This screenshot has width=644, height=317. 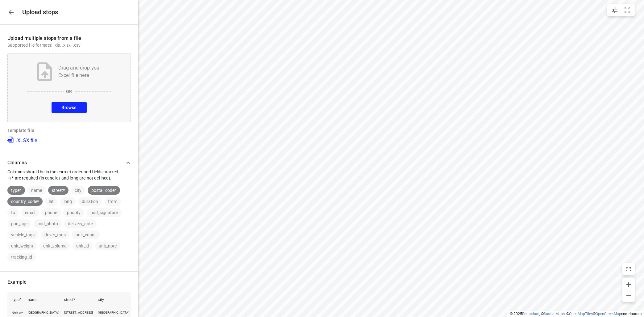 What do you see at coordinates (575, 314) in the screenshot?
I see `li: © 2025 , © , © © contributors` at bounding box center [575, 314].